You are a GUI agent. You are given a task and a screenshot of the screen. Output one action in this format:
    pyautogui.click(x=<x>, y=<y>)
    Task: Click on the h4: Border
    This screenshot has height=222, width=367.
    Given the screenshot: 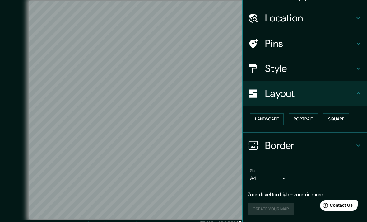 What is the action you would take?
    pyautogui.click(x=310, y=145)
    